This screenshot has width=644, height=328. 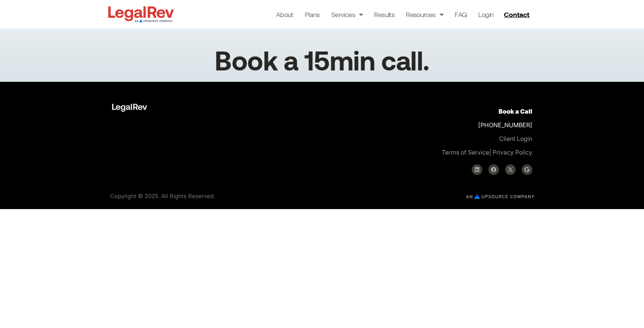 What do you see at coordinates (385, 15) in the screenshot?
I see `nav: Menu` at bounding box center [385, 15].